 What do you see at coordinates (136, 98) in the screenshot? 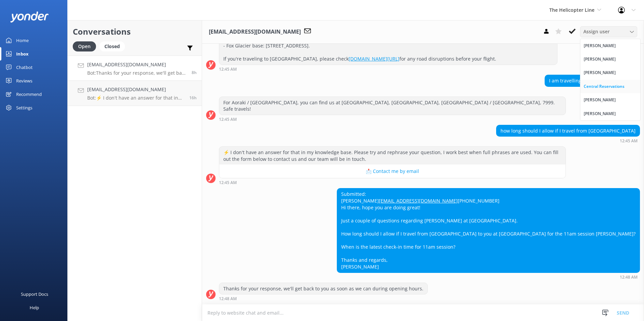
I see `p: Bot: ⚡ I don't have an answer for that in my knowledge base. Please try and rephrase your questio...` at bounding box center [136, 98].